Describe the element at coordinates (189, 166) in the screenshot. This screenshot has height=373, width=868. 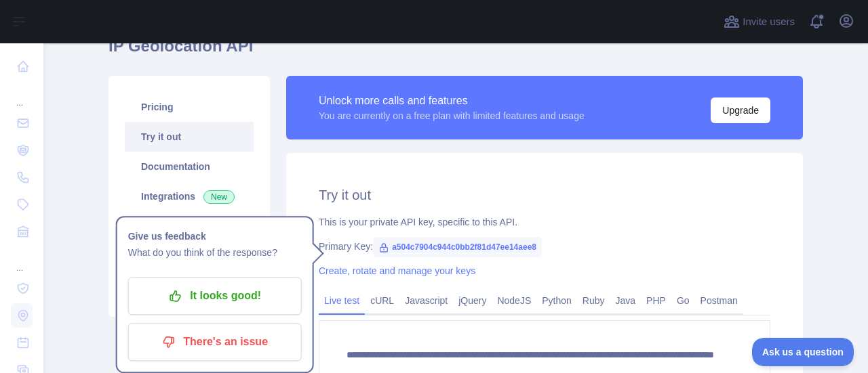
I see `a: Documentation` at that location.